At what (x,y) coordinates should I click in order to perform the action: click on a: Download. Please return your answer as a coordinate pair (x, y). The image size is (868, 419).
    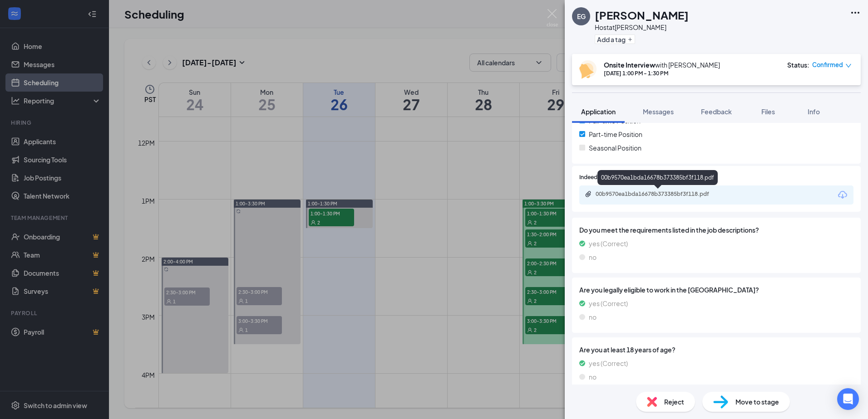
    Looking at the image, I should click on (842, 195).